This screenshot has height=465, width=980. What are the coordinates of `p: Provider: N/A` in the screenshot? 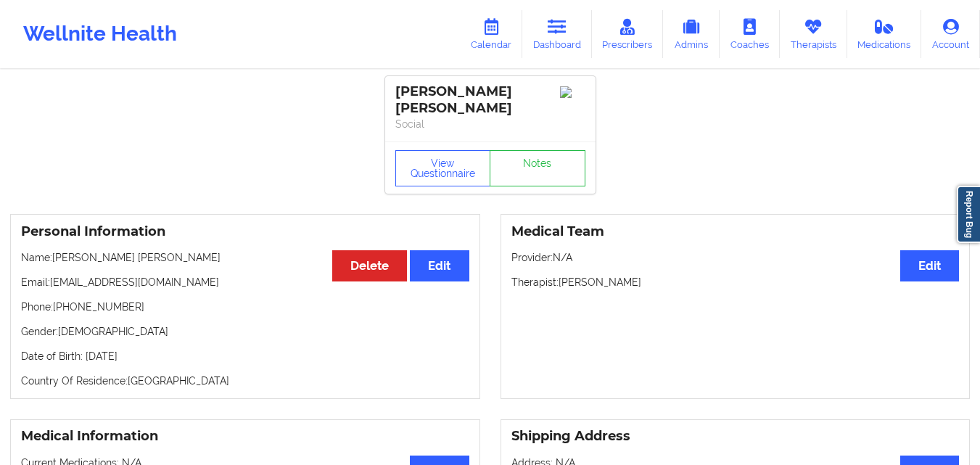 It's located at (735, 257).